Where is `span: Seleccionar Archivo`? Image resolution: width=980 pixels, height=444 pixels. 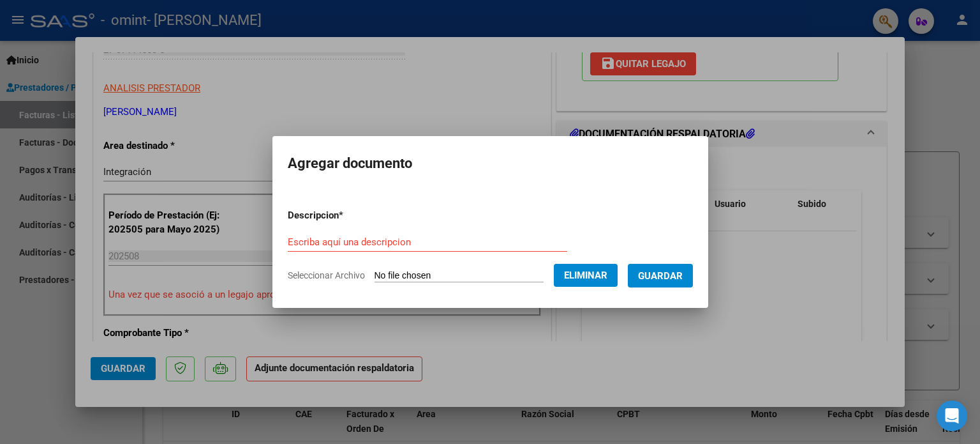 span: Seleccionar Archivo is located at coordinates (326, 275).